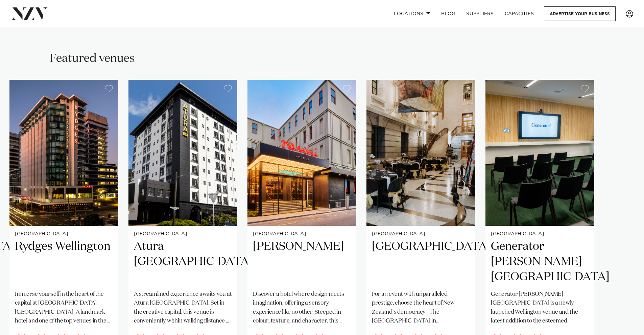  I want to click on a: Capacities, so click(519, 13).